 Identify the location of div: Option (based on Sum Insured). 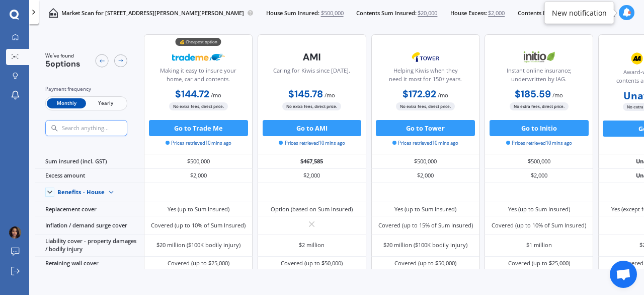
(312, 209).